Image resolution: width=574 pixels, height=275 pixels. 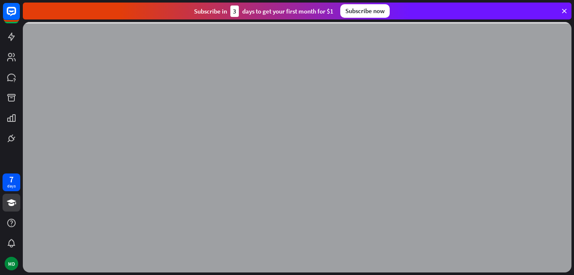 I want to click on div: 7, so click(x=11, y=179).